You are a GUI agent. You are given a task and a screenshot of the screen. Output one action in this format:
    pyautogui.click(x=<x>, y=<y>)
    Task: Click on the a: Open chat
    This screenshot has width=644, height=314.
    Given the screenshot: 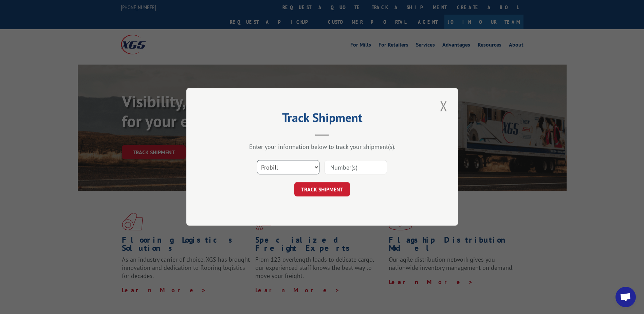 What is the action you would take?
    pyautogui.click(x=626, y=297)
    